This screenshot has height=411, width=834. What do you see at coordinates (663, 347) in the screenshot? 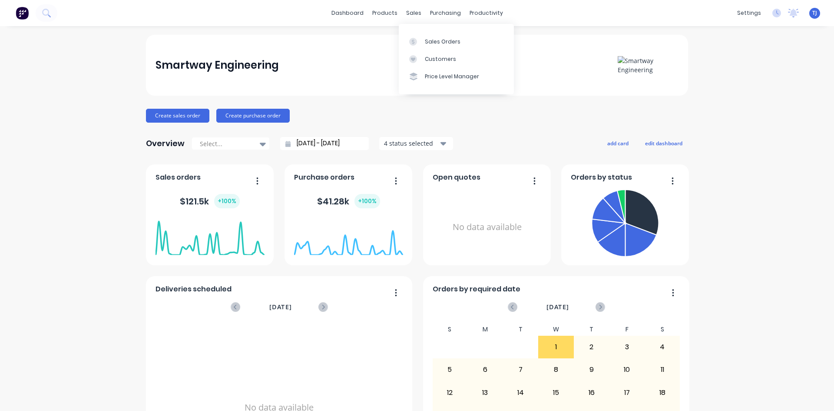
I see `div: 4` at bounding box center [663, 347].